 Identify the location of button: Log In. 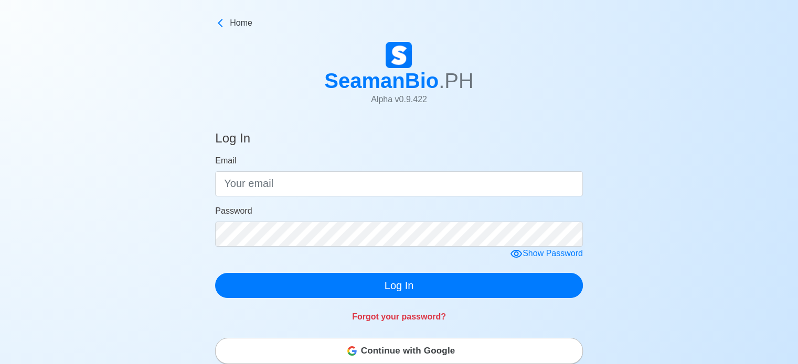
(399, 286).